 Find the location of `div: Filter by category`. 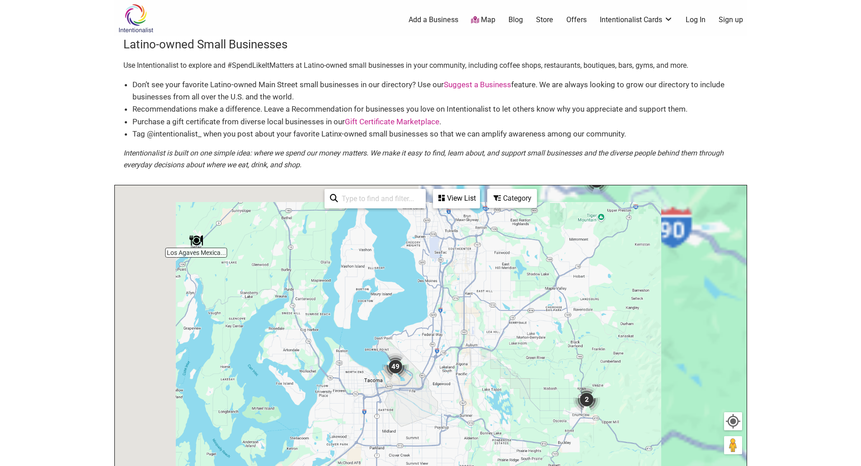

div: Filter by category is located at coordinates (512, 198).